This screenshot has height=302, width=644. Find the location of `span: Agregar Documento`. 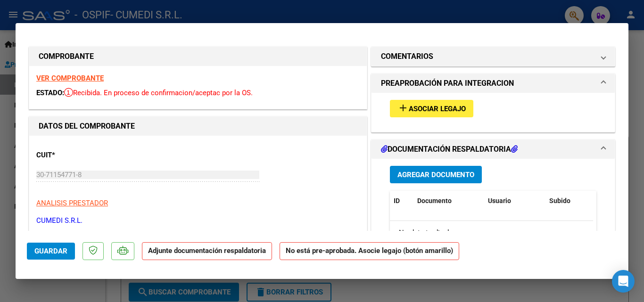

span: Agregar Documento is located at coordinates (435, 174).